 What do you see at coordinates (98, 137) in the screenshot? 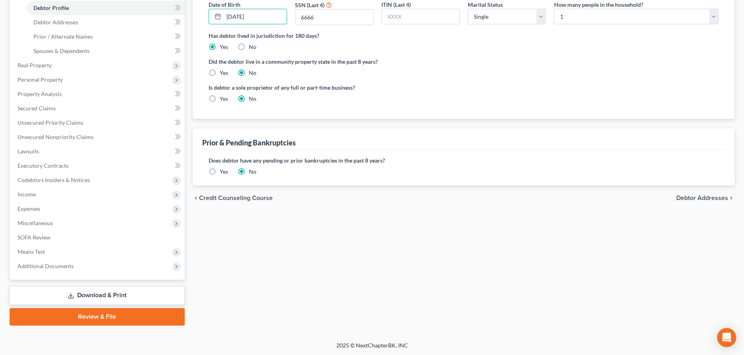
I see `a: Unsecured Nonpriority Claims` at bounding box center [98, 137].